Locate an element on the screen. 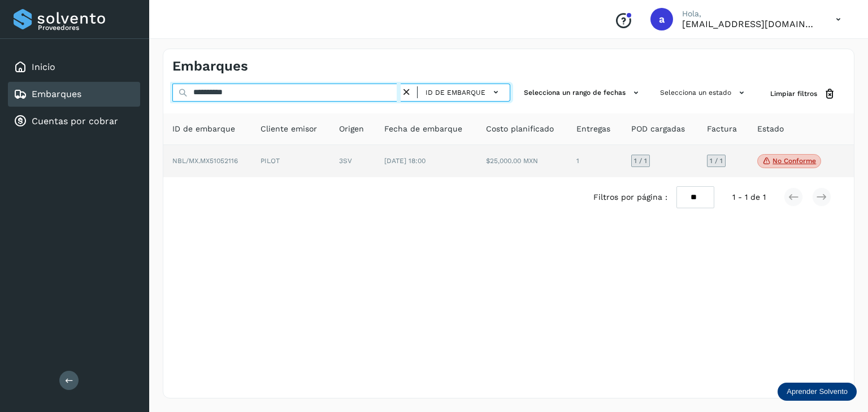 The image size is (868, 412). td: 3SV is located at coordinates (353, 161).